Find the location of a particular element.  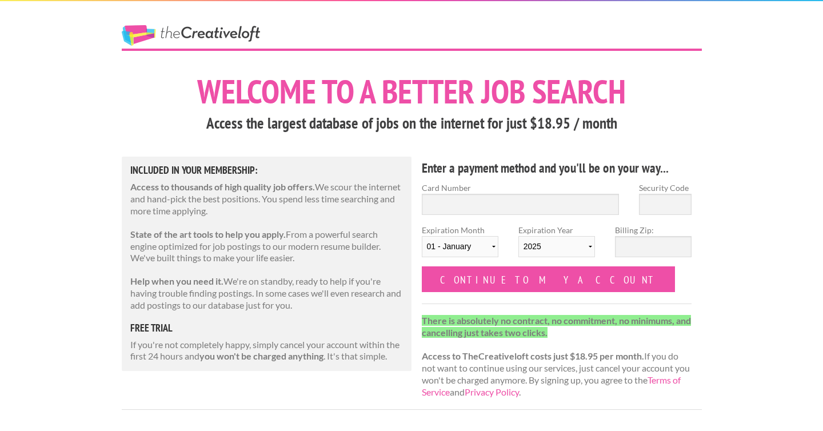

a: The Creative Loft is located at coordinates (191, 35).